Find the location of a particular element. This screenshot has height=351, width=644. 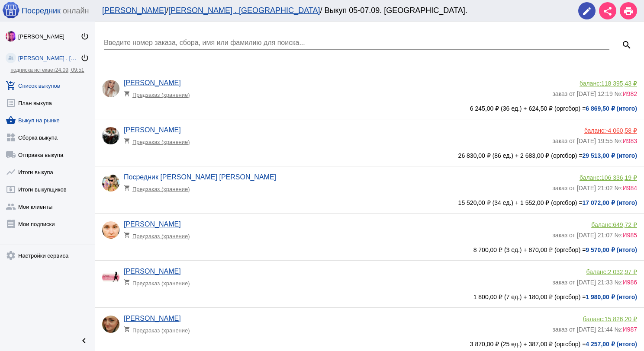

b: 9 570,00 ₽ (итого) is located at coordinates (611, 250).